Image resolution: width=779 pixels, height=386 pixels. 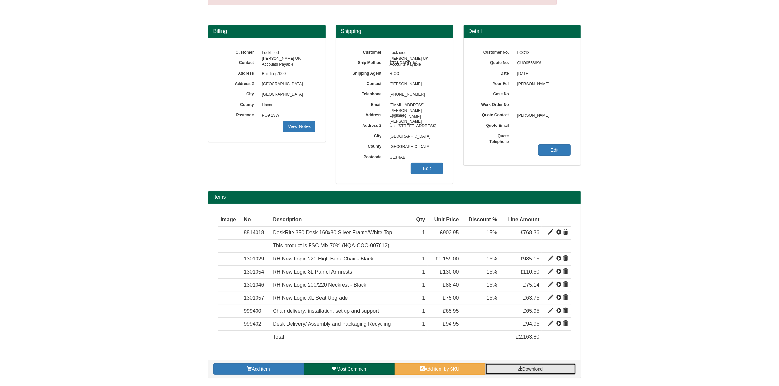 What do you see at coordinates (395, 197) in the screenshot?
I see `h2: Items` at bounding box center [395, 197].